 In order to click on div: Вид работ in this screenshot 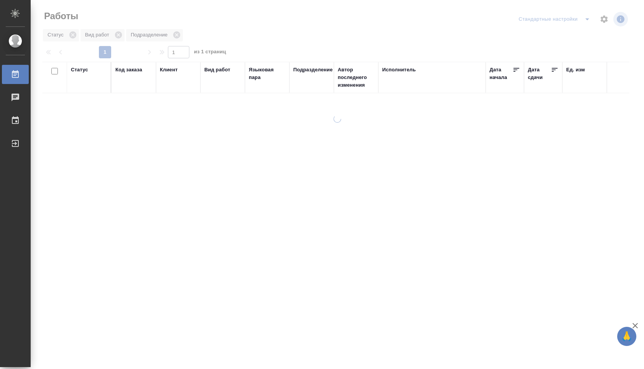, I will do `click(218, 70)`.